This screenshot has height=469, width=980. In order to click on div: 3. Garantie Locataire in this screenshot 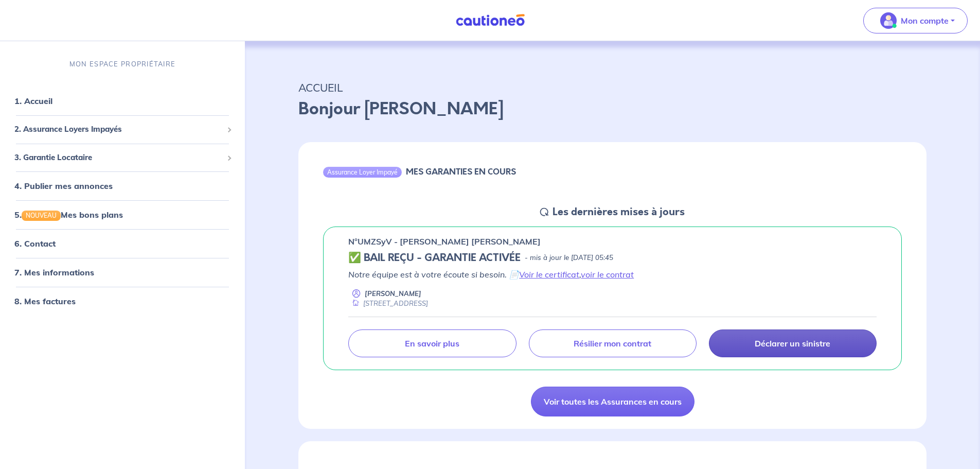, I will do `click(122, 158)`.